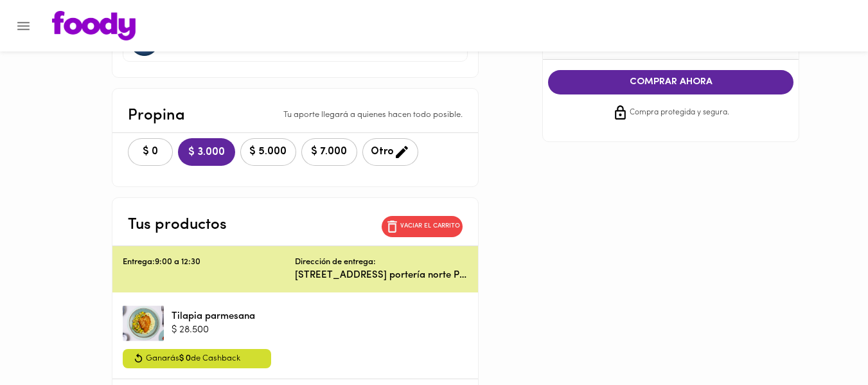 Image resolution: width=868 pixels, height=385 pixels. I want to click on button: $ 7.000, so click(329, 152).